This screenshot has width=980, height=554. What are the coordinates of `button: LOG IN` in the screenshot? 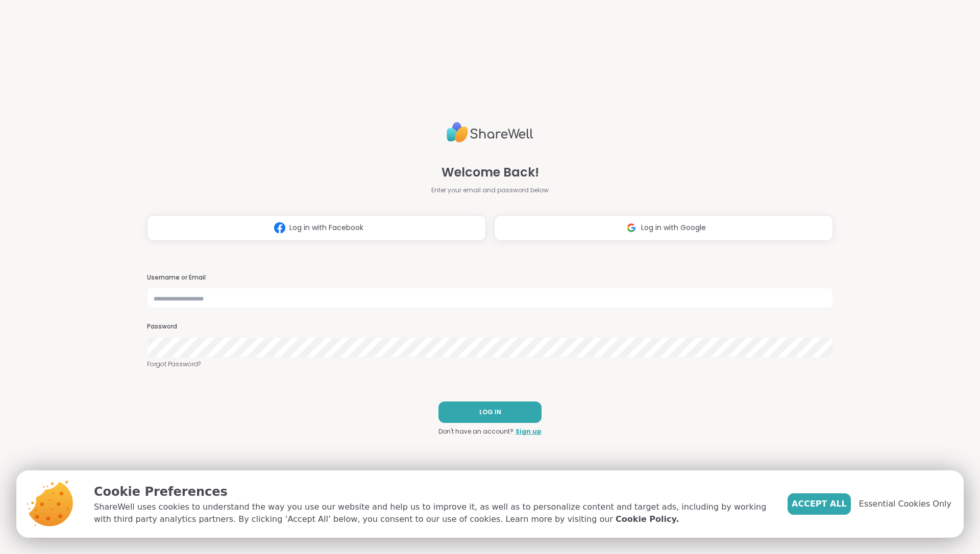 It's located at (490, 412).